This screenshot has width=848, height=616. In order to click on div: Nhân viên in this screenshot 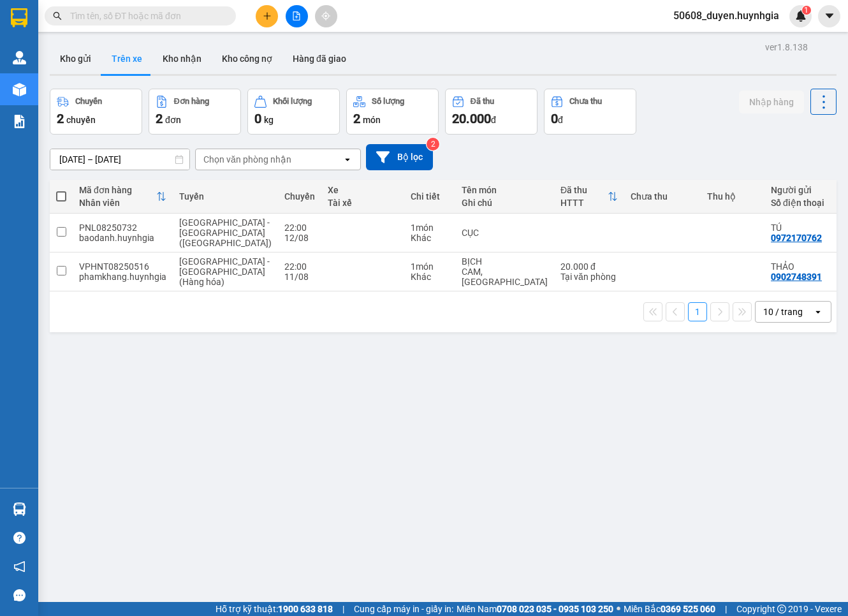, I will do `click(117, 203)`.